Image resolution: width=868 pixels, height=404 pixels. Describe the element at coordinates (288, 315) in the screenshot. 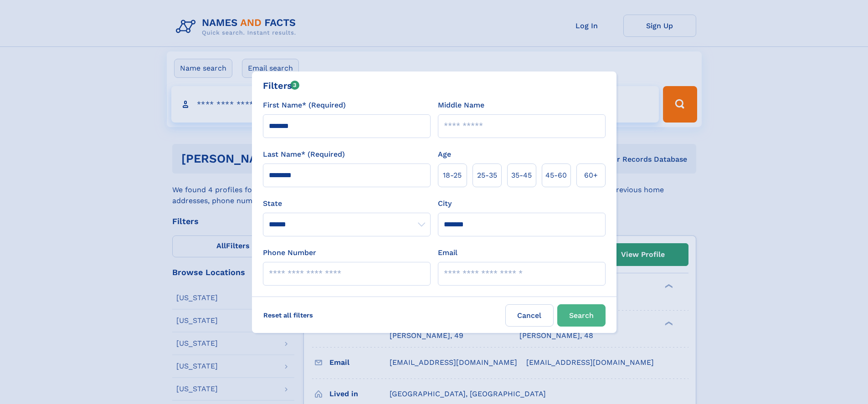

I see `label: Reset all filters` at that location.